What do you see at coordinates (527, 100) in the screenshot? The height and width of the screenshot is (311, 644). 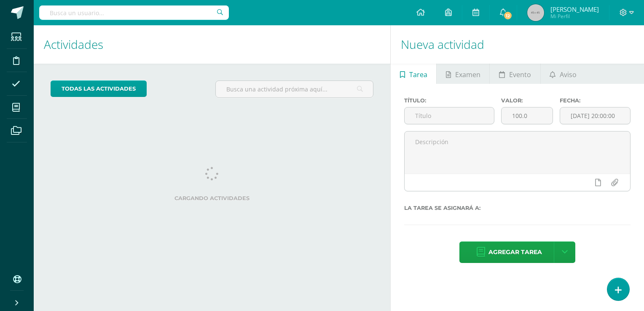 I see `label: Valor:` at bounding box center [527, 100].